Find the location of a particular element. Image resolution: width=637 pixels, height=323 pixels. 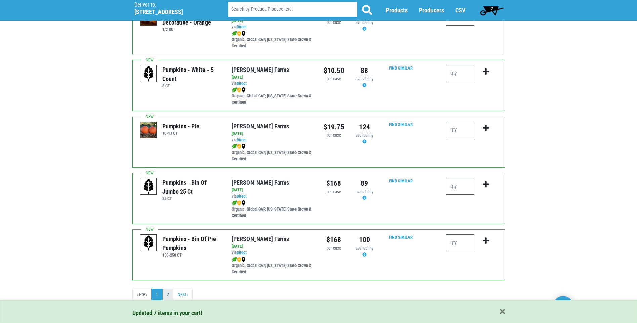

div: 100 is located at coordinates (364, 240).